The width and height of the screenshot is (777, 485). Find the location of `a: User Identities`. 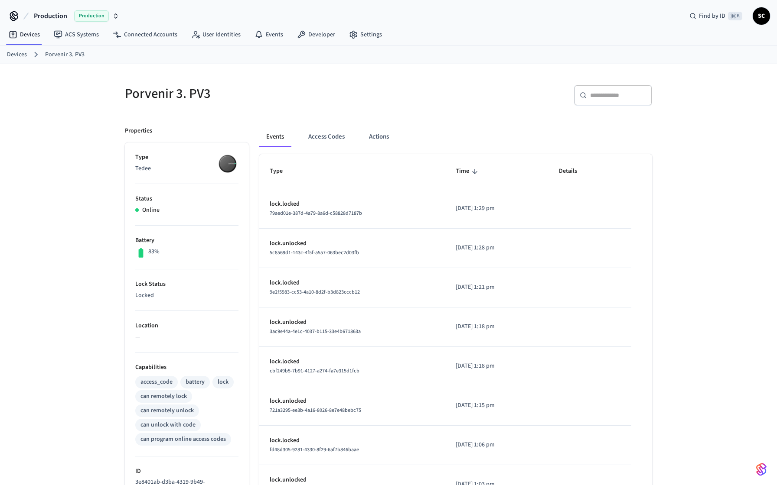

a: User Identities is located at coordinates (216, 35).